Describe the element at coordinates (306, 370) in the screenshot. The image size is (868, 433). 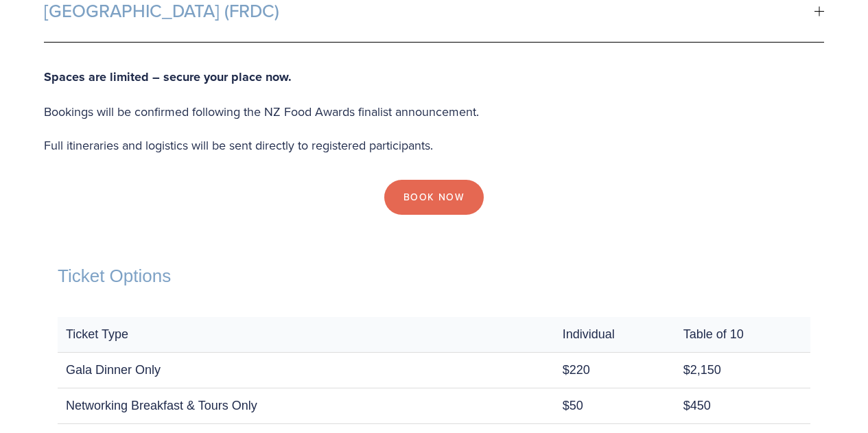
I see `td: Gala Dinner Only` at that location.